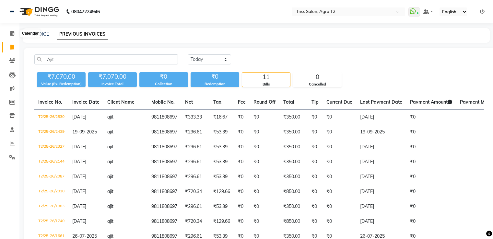  Describe the element at coordinates (265, 102) in the screenshot. I see `span: Round Off` at that location.